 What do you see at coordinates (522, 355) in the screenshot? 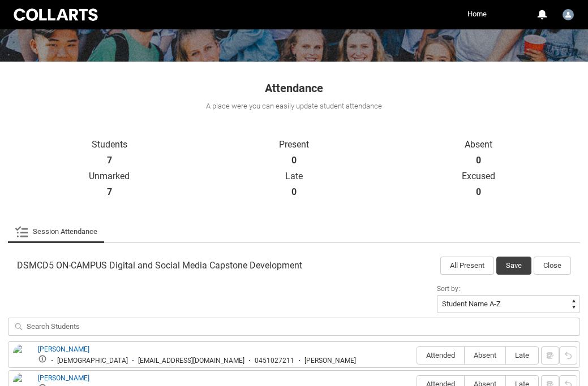
I see `span: Late` at bounding box center [522, 355].